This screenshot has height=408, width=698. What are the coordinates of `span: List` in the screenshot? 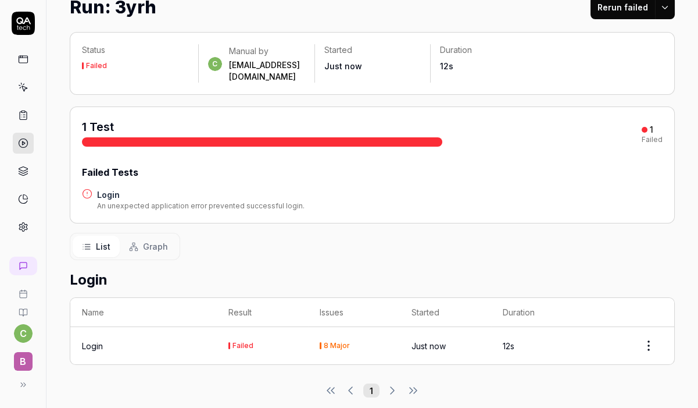 It's located at (103, 246).